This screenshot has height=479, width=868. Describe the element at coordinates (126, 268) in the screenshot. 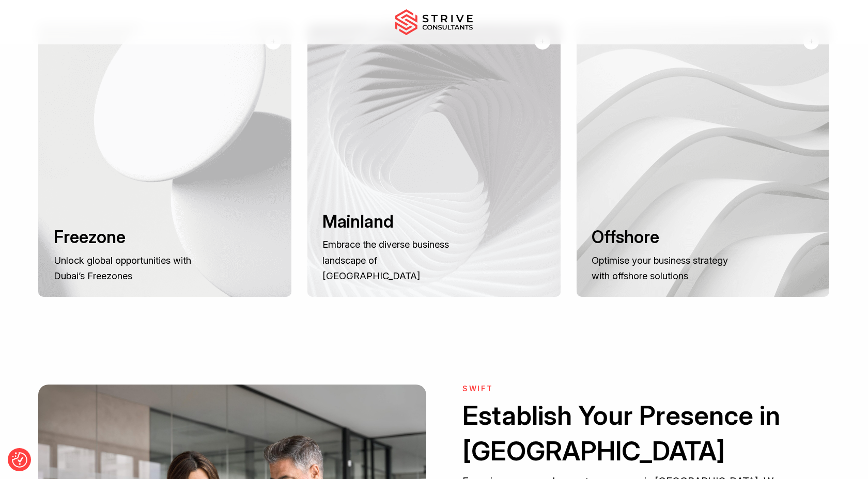

I see `p: Unlock global opportunities with Dubai’s Freezones` at that location.